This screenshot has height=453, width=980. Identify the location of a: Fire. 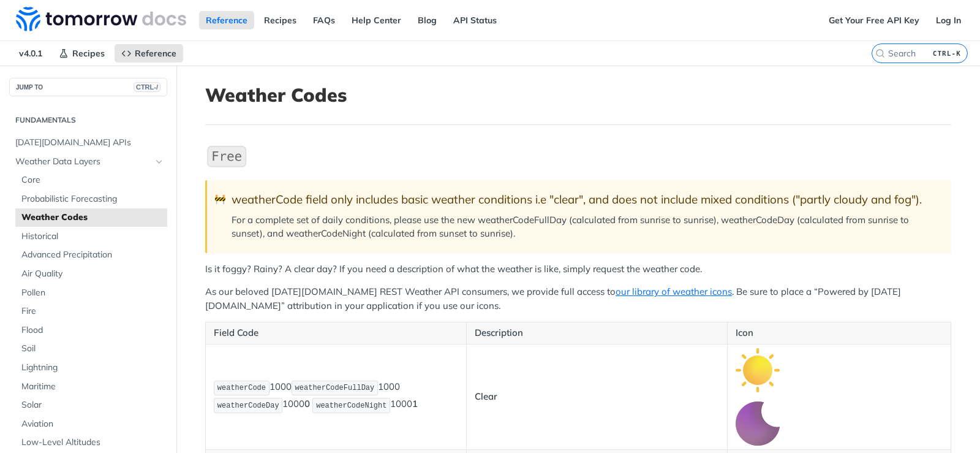
(91, 312).